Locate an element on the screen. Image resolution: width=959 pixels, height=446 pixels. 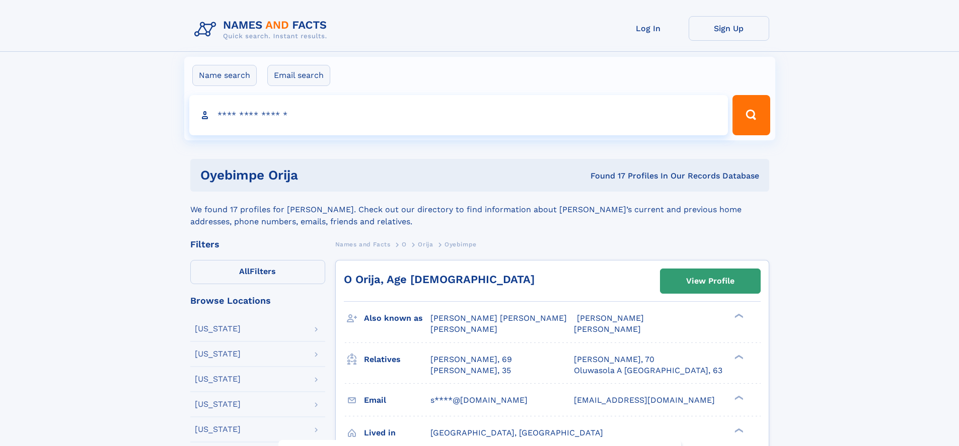
span: O is located at coordinates (404, 245).